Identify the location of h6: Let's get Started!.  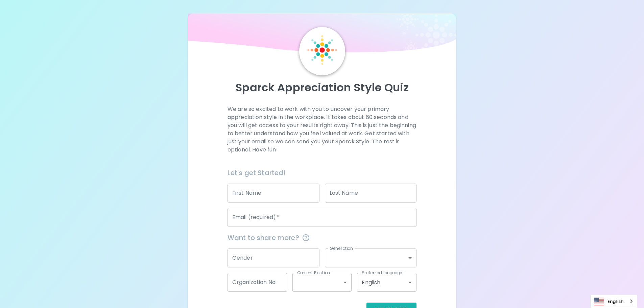
(322, 173).